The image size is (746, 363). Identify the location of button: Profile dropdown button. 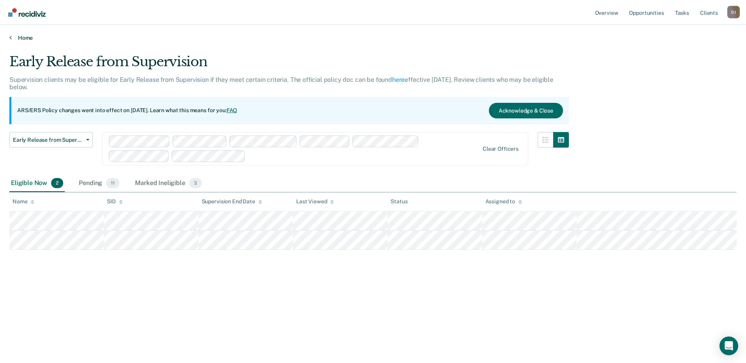
(733, 12).